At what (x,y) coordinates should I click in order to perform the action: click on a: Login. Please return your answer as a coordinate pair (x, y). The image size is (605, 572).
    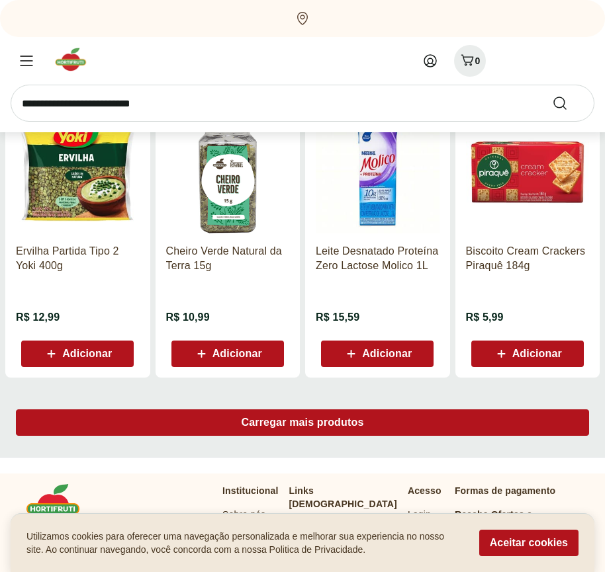
    Looking at the image, I should click on (419, 515).